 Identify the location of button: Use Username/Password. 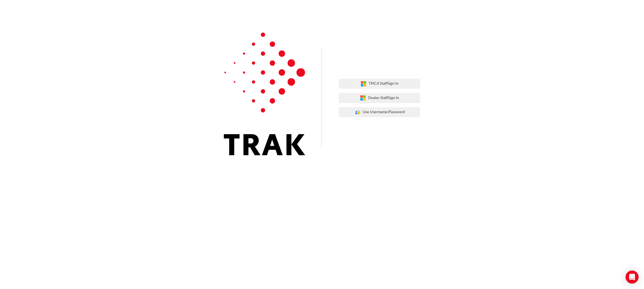
(379, 112).